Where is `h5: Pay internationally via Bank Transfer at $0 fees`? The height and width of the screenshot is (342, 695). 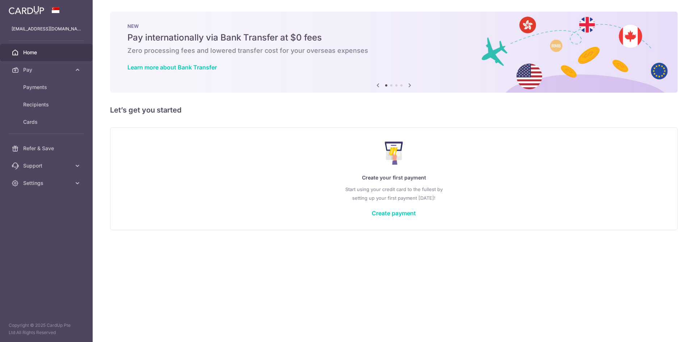
h5: Pay internationally via Bank Transfer at $0 fees is located at coordinates (394, 38).